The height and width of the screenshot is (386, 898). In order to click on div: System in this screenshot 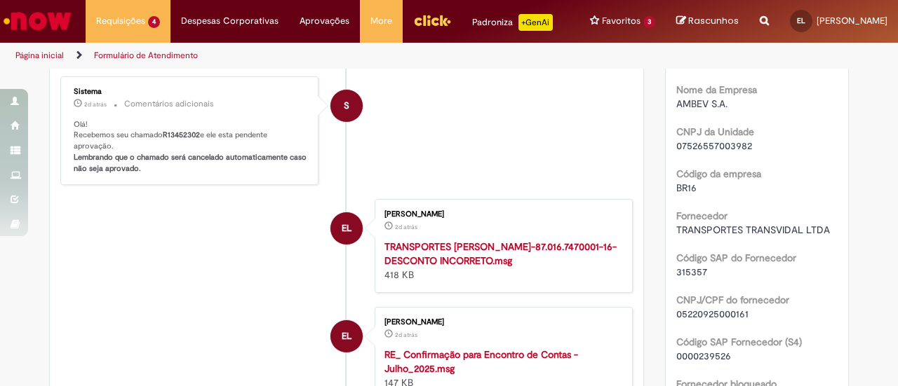, I will do `click(346, 106)`.